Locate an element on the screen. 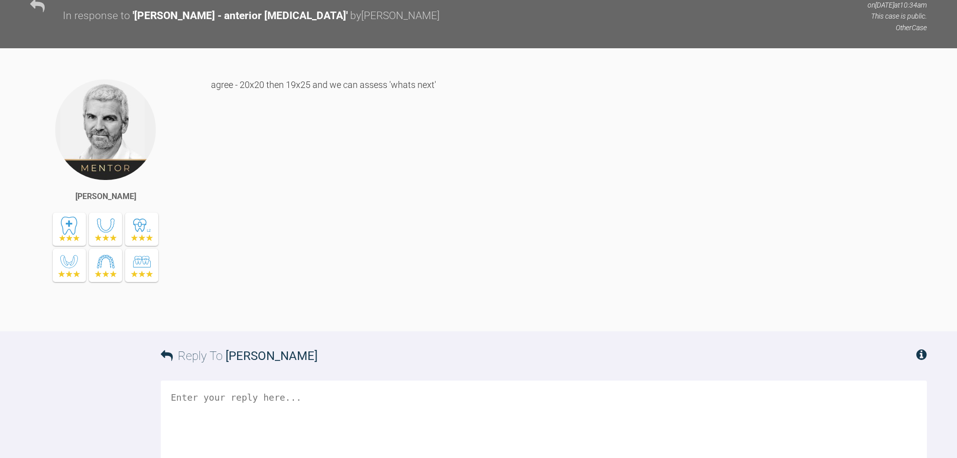 The height and width of the screenshot is (458, 957). h3: Reply To is located at coordinates (239, 356).